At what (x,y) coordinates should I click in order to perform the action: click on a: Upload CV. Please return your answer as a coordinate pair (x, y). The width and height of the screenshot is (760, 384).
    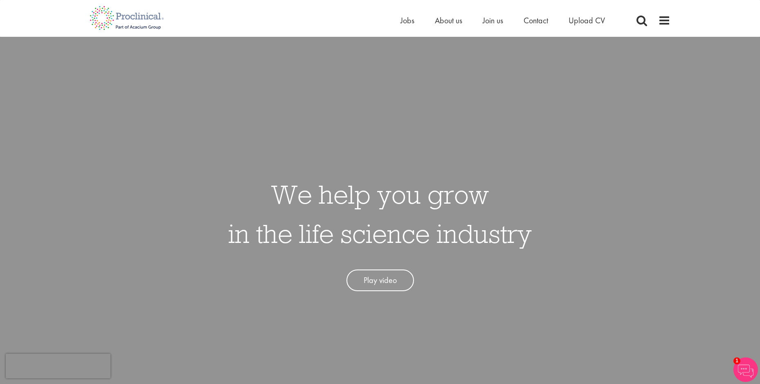
    Looking at the image, I should click on (586, 20).